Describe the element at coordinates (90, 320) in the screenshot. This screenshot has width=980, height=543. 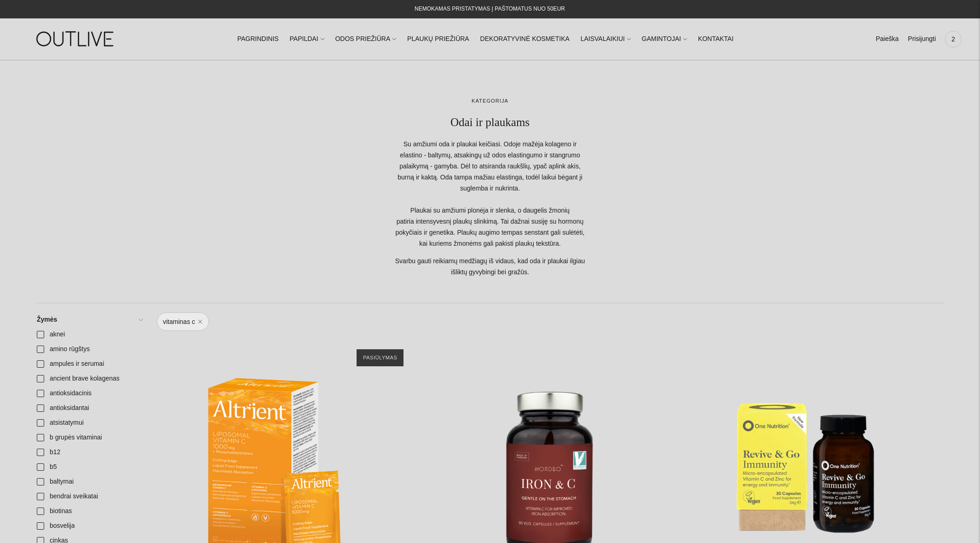
I see `a: Žymės` at that location.